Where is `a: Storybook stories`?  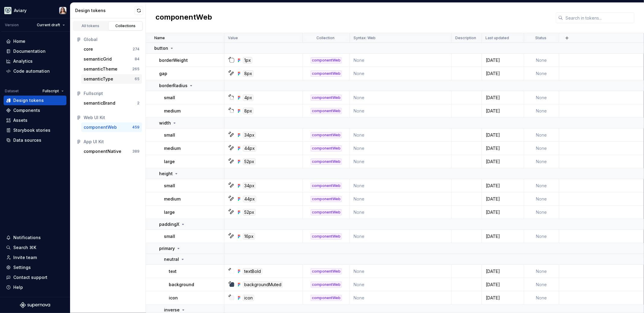 a: Storybook stories is located at coordinates (35, 130).